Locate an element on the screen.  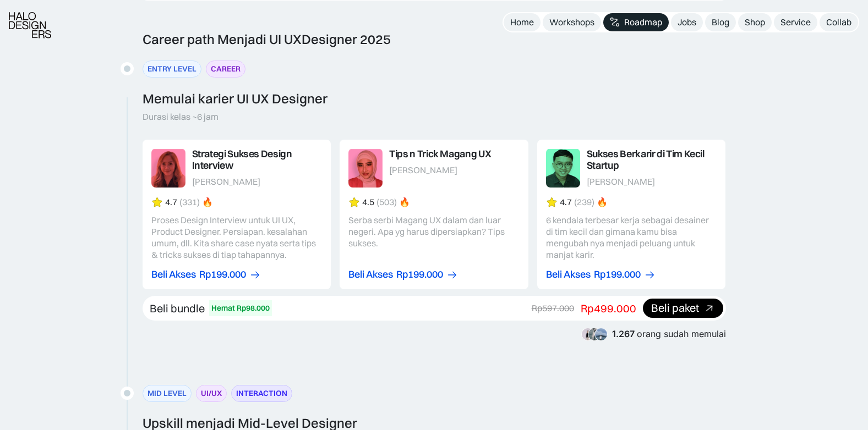
div: Roadmap is located at coordinates (643, 22).